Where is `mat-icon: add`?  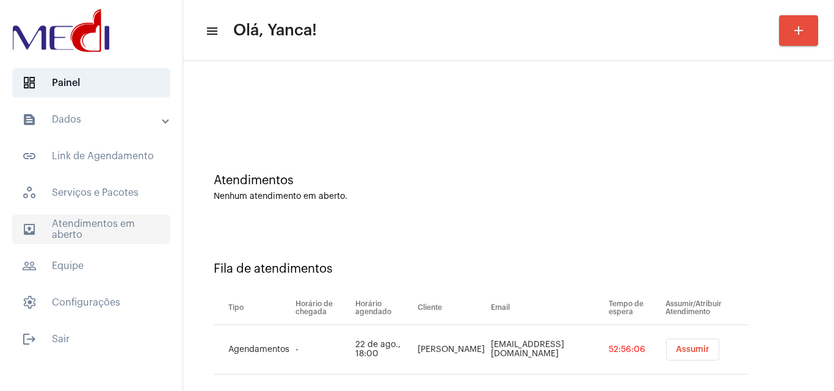
mat-icon: add is located at coordinates (798, 31).